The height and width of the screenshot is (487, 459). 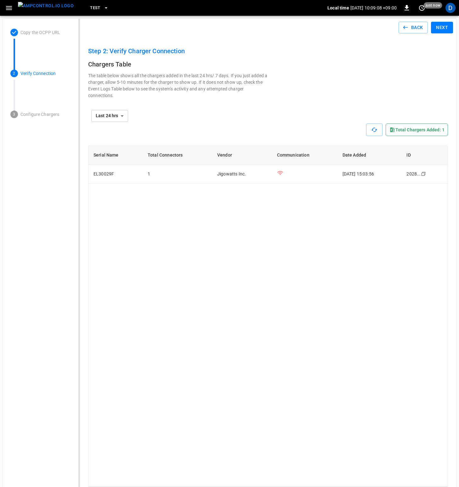 What do you see at coordinates (14, 114) in the screenshot?
I see `text: 3` at bounding box center [14, 114].